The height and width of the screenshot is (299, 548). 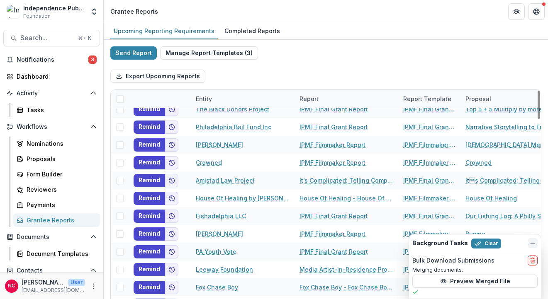 What do you see at coordinates (37, 16) in the screenshot?
I see `span: Foundation` at bounding box center [37, 16].